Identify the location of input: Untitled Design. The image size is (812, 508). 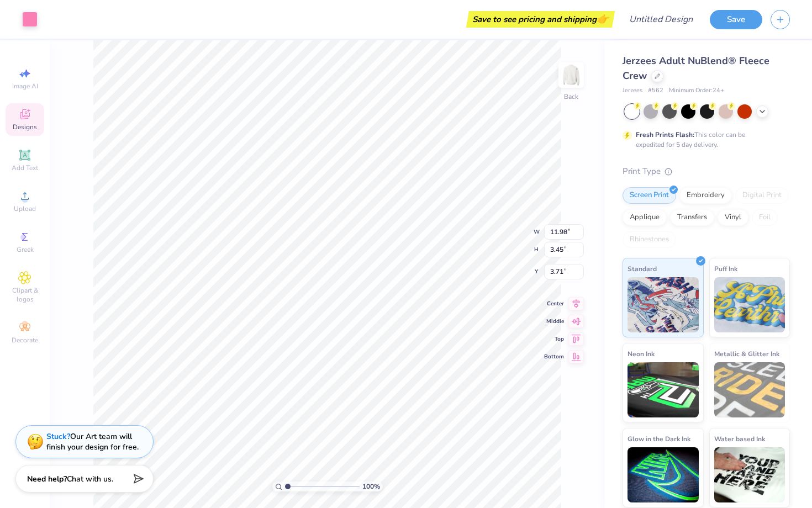
(661, 19).